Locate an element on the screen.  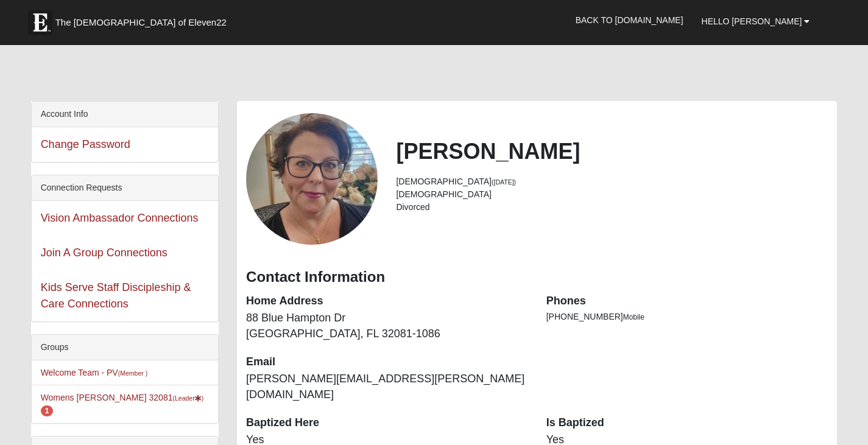
a: Vision Ambassador Connections is located at coordinates (119, 218).